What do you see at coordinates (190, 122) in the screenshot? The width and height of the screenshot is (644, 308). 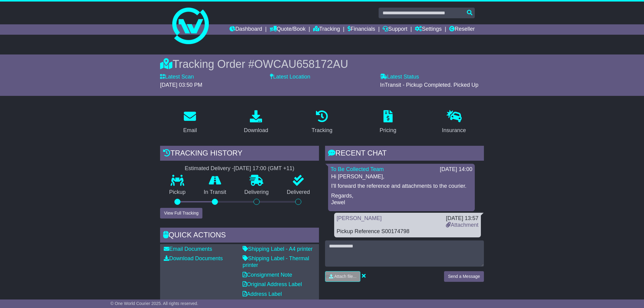 I see `a: Email` at bounding box center [190, 122].